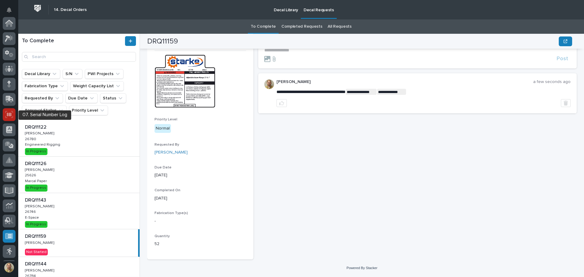  Describe the element at coordinates (362, 268) in the screenshot. I see `a: Powered By Stacker` at that location.